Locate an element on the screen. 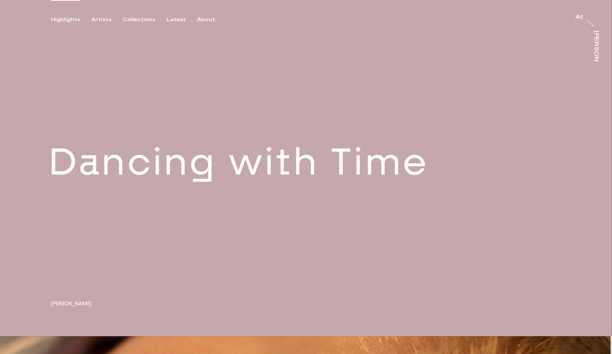 This screenshot has height=354, width=612. button: Highlights is located at coordinates (71, 20).